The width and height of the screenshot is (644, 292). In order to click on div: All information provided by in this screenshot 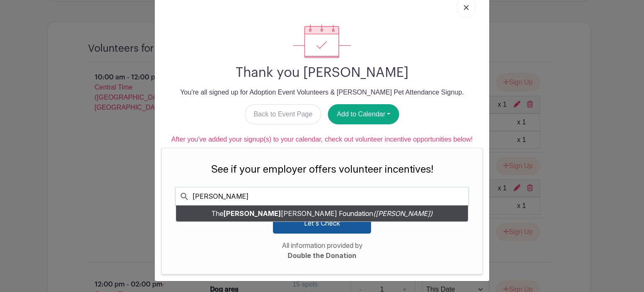, I will do `click(322, 251)`.